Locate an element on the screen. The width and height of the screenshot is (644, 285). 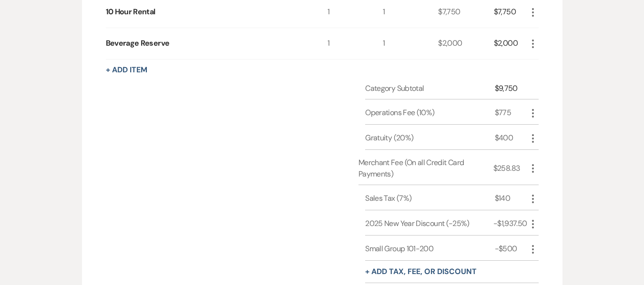
div: Small Group 101-200 is located at coordinates (429, 249).